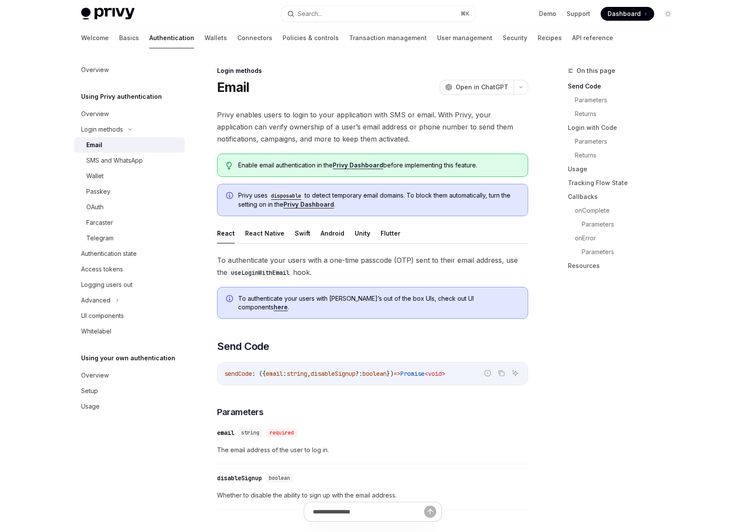 Image resolution: width=756 pixels, height=532 pixels. I want to click on a: Welcome, so click(95, 38).